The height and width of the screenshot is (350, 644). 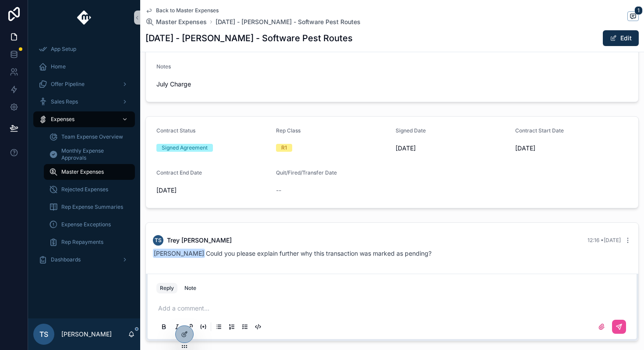 I want to click on span: Signed Date, so click(x=410, y=130).